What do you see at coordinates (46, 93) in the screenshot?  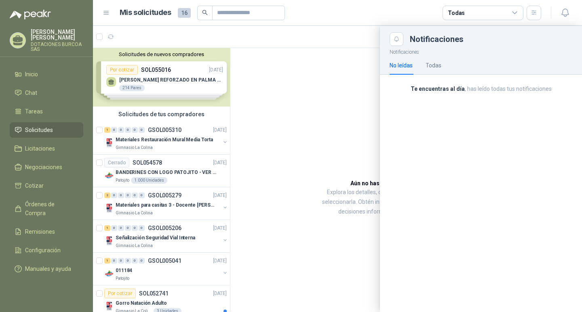 I see `a: Chat` at bounding box center [46, 93].